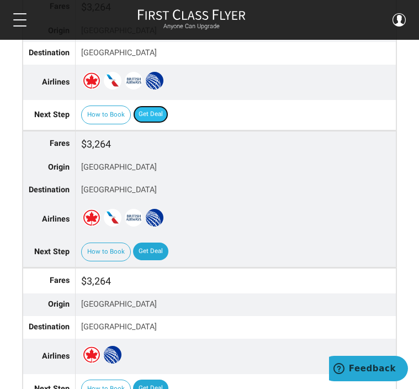 The image size is (419, 389). I want to click on span: Feedback, so click(43, 13).